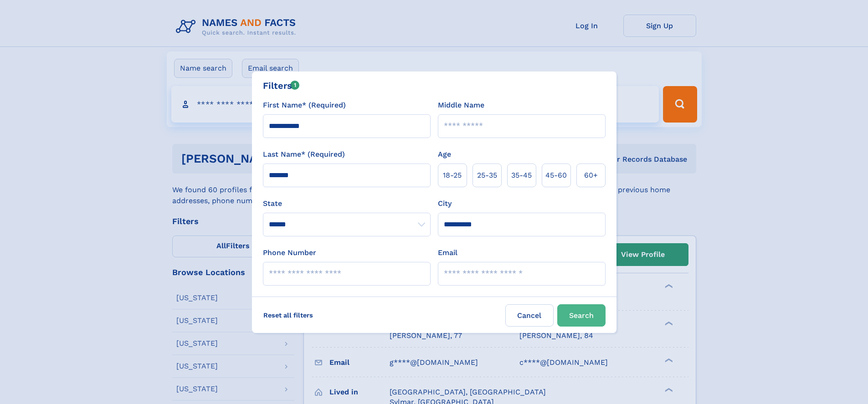 Image resolution: width=868 pixels, height=404 pixels. What do you see at coordinates (591, 175) in the screenshot?
I see `span: 60+` at bounding box center [591, 175].